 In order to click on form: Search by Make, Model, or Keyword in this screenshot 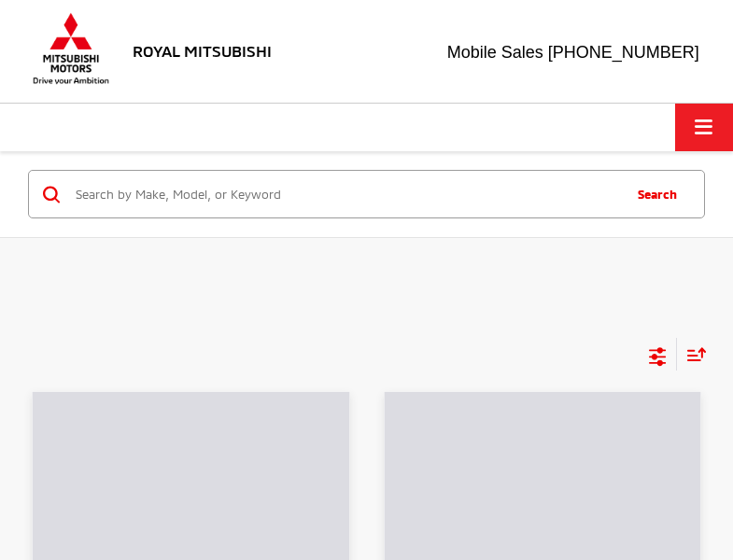, I will do `click(346, 194)`.